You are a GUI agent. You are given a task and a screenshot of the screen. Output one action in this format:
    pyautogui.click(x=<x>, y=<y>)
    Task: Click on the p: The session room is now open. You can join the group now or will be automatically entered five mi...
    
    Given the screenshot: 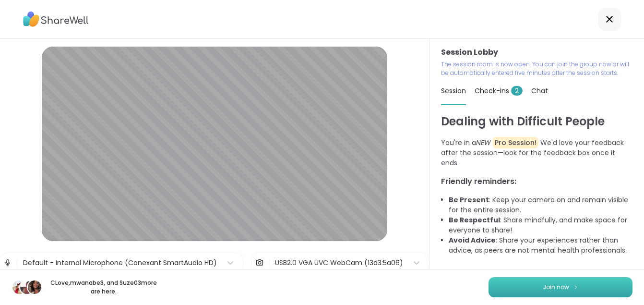 What is the action you would take?
    pyautogui.click(x=537, y=69)
    